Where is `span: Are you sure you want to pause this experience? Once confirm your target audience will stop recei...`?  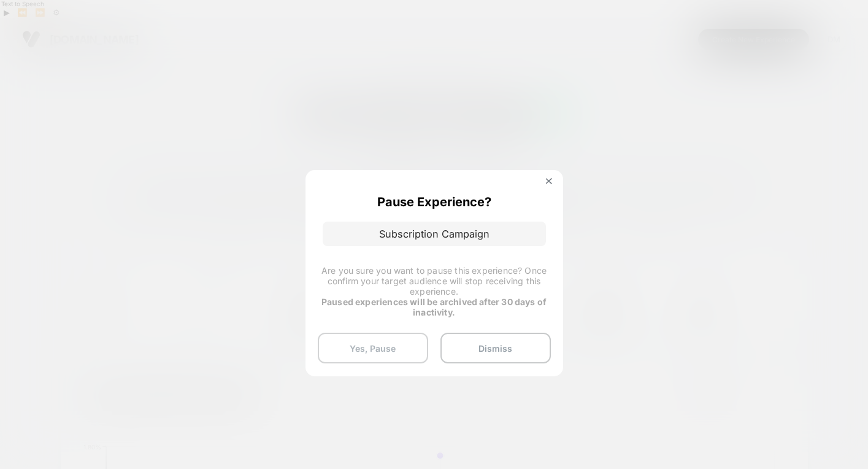
span: Are you sure you want to pause this experience? Once confirm your target audience will stop recei... is located at coordinates (434, 280).